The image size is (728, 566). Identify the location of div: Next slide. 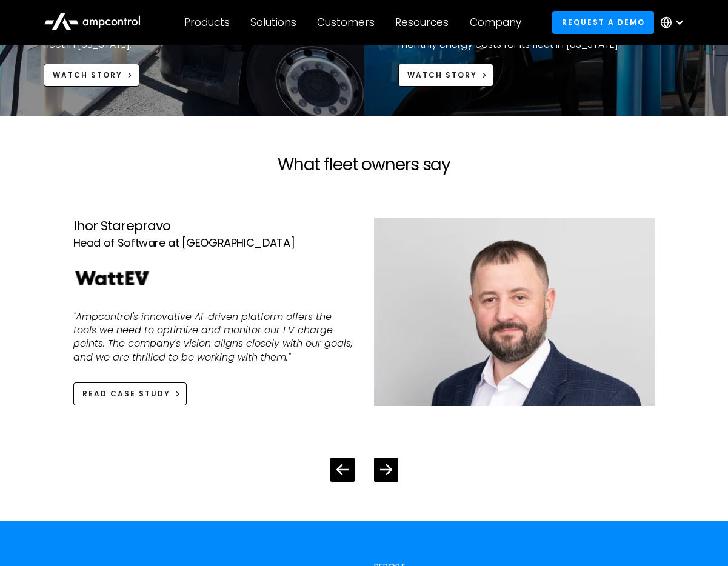
(386, 470).